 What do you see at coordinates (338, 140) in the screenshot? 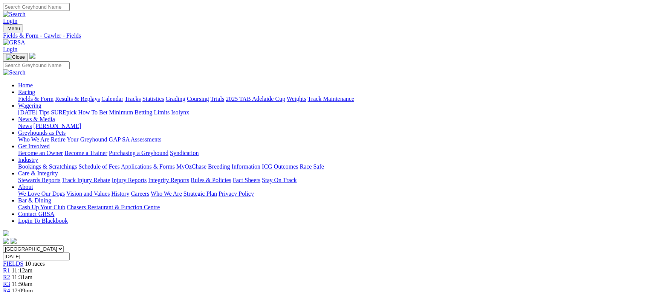
I see `div: Greyhounds as Pets` at bounding box center [338, 140].